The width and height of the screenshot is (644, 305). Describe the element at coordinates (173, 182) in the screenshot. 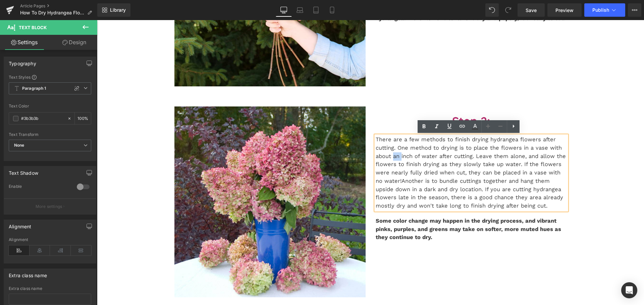

I see `img: Cut panicle hydrangea flowers drying in a blue vase` at that location.